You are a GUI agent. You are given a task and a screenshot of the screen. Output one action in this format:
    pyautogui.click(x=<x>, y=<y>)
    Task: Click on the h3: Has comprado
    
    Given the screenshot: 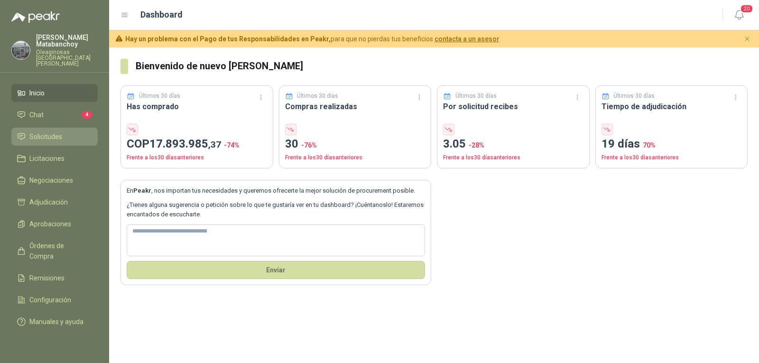 What is the action you would take?
    pyautogui.click(x=197, y=106)
    